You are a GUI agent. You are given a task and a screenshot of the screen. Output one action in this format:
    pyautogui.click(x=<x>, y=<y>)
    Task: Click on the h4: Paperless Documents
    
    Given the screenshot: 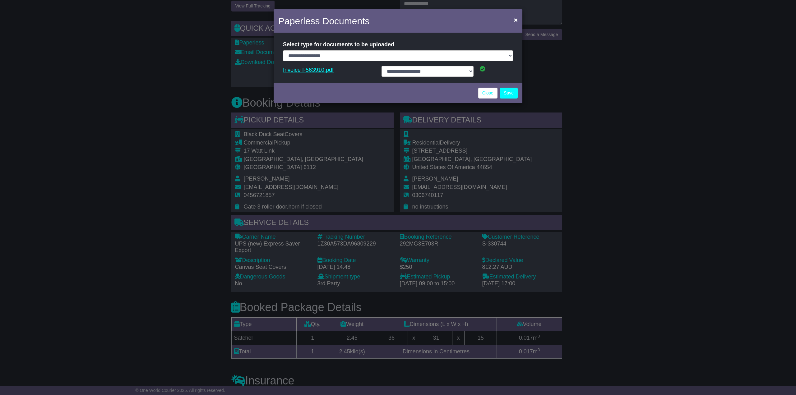 What is the action you would take?
    pyautogui.click(x=323, y=21)
    